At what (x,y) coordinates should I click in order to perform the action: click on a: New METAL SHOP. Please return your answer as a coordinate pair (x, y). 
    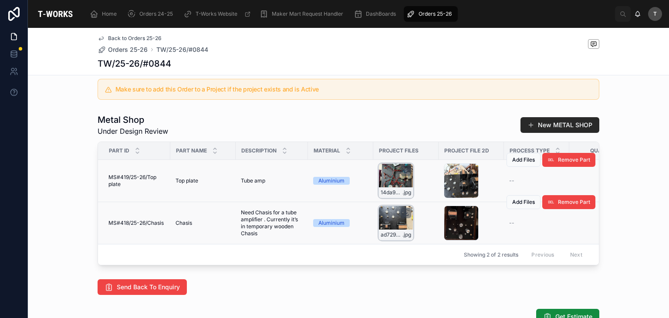
    Looking at the image, I should click on (560, 125).